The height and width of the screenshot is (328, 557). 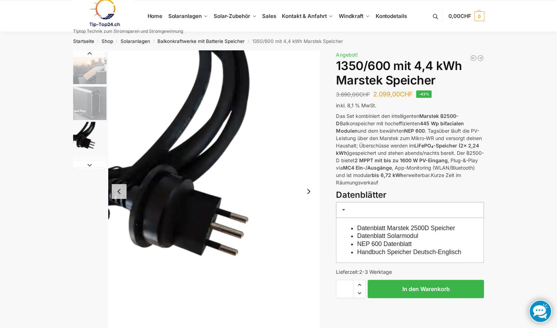 What do you see at coordinates (364, 271) in the screenshot?
I see `span: Lieferzeit:` at bounding box center [364, 271].